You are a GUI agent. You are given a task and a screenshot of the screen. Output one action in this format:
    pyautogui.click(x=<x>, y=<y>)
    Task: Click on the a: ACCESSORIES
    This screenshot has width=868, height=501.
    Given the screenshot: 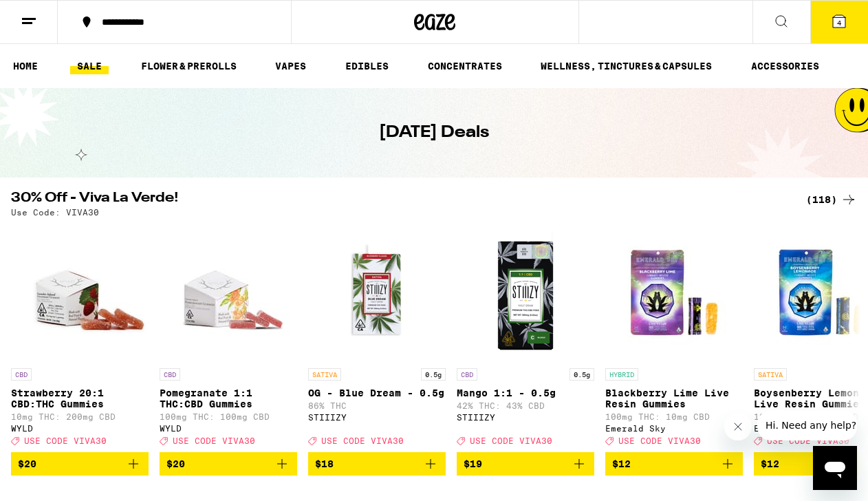 What is the action you would take?
    pyautogui.click(x=785, y=66)
    